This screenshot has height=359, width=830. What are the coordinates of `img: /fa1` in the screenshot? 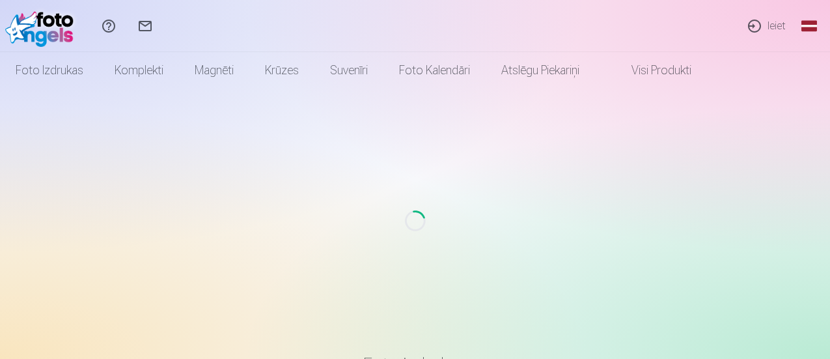 It's located at (42, 26).